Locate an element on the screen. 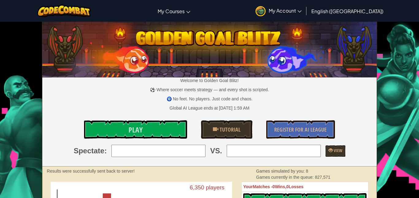 The image size is (419, 198). span: Games currently in the queue: is located at coordinates (285, 178).